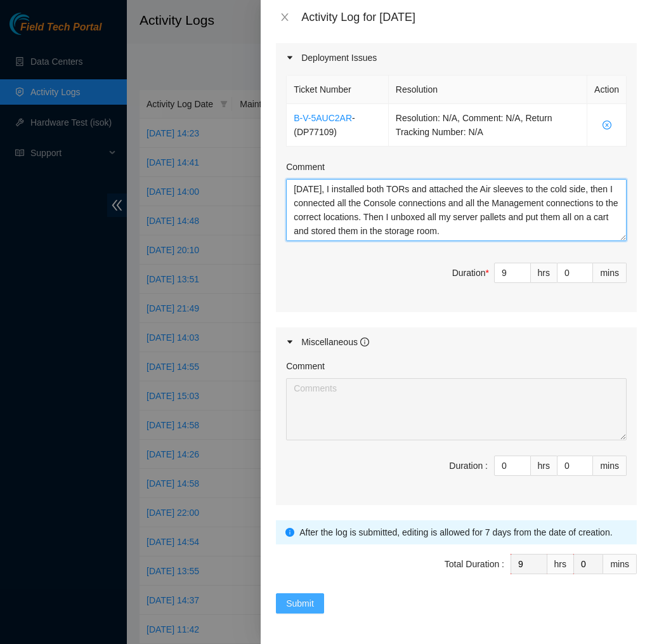 This screenshot has height=644, width=652. I want to click on div: Deployment Issues, so click(456, 57).